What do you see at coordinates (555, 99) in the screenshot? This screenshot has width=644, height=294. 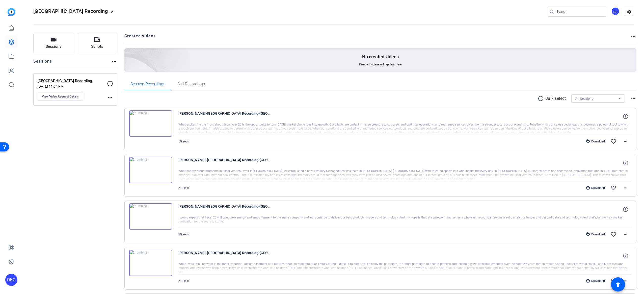 I see `p: Bulk select` at bounding box center [555, 99].